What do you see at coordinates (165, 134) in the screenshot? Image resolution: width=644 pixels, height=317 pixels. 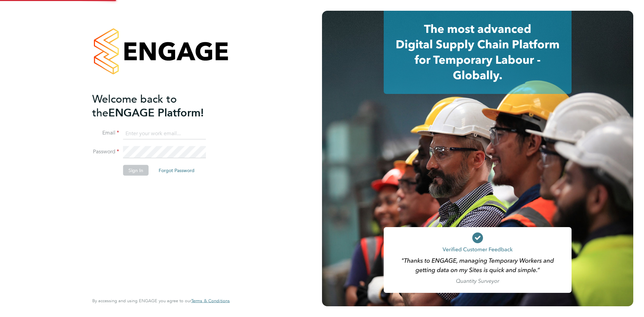 I see `input: Enter your work email...` at bounding box center [165, 134].